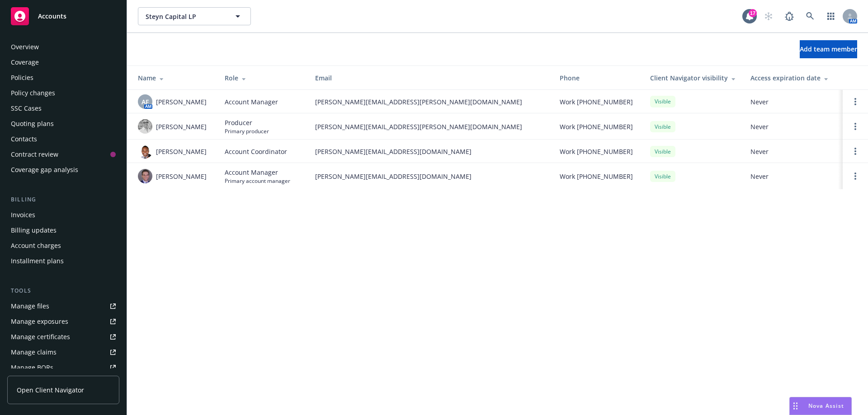 This screenshot has height=415, width=868. I want to click on span: Manage exposures, so click(64, 322).